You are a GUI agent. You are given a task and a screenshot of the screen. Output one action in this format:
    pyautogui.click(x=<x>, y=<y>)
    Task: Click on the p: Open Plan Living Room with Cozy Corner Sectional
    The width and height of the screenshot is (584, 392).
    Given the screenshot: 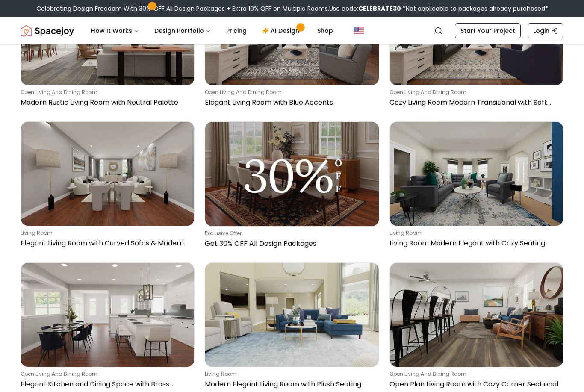 What is the action you would take?
    pyautogui.click(x=475, y=384)
    